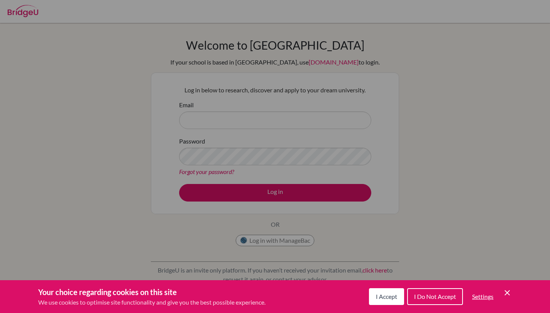  I want to click on span: Settings, so click(482, 296).